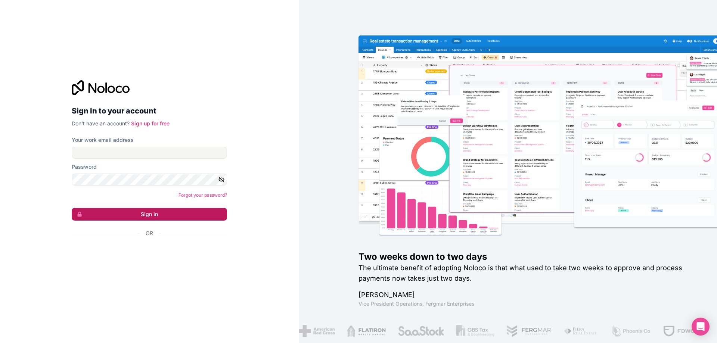 The height and width of the screenshot is (343, 717). I want to click on img: /assets/fergmar-CudnrXN5.png, so click(529, 331).